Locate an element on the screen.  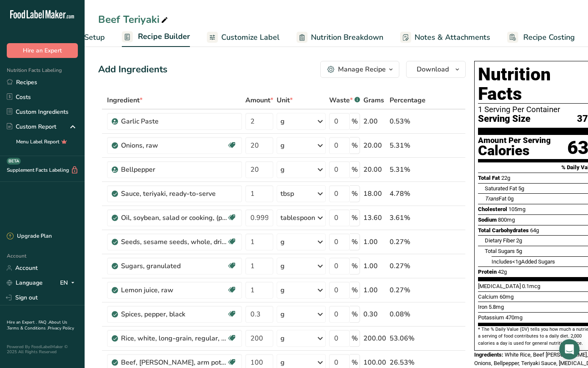
span: 60mg is located at coordinates (506, 297).